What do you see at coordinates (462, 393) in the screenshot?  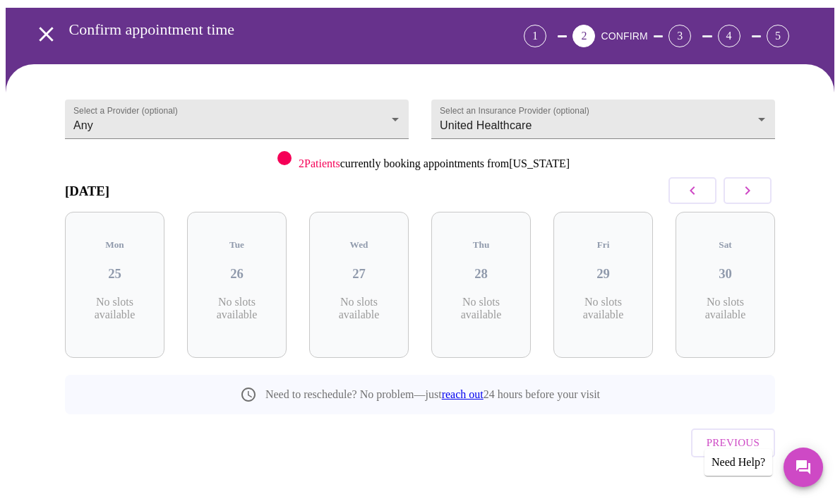 I see `a: reach out` at bounding box center [462, 393].